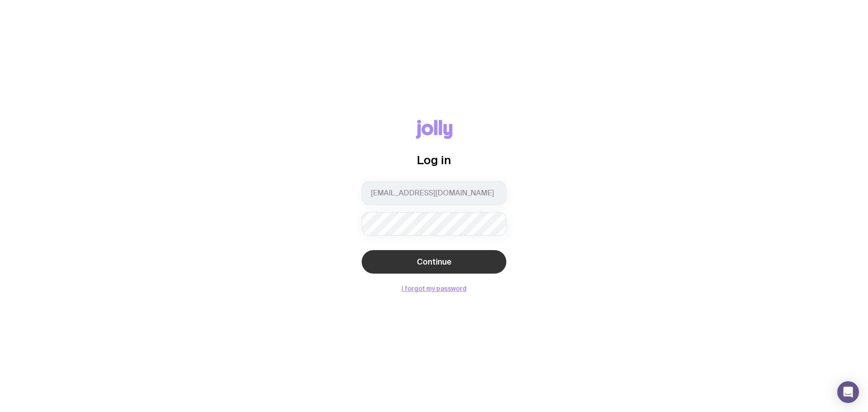  I want to click on span: Log in, so click(434, 160).